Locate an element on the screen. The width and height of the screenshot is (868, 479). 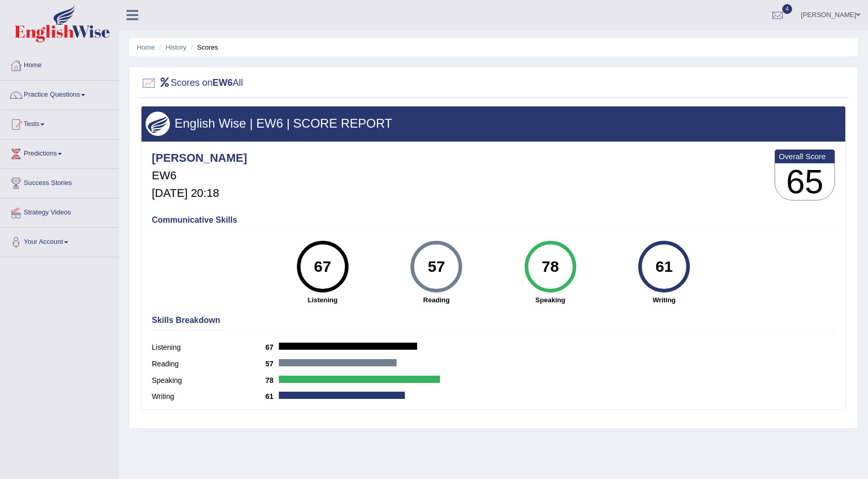
span: 4 is located at coordinates (788, 8).